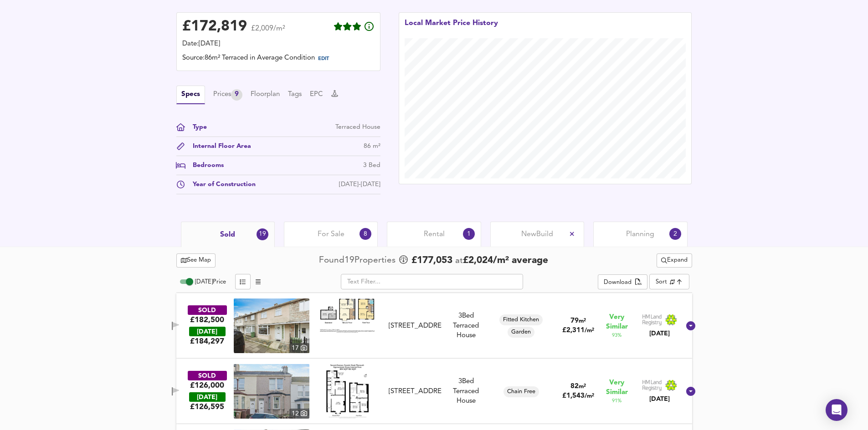 The width and height of the screenshot is (868, 430). Describe the element at coordinates (622, 282) in the screenshot. I see `button: Download` at that location.